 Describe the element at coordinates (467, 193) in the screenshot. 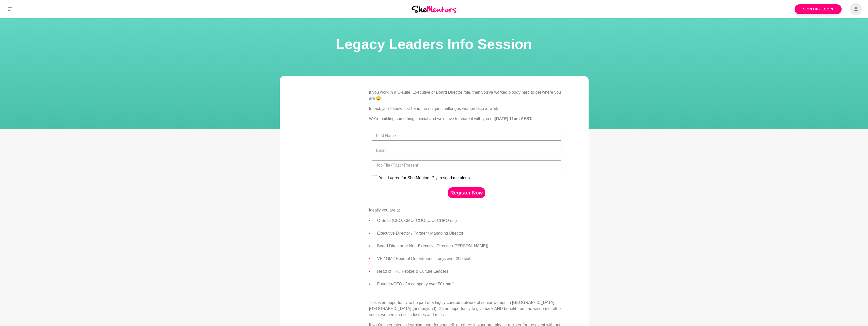

I see `button: Register Now` at that location.